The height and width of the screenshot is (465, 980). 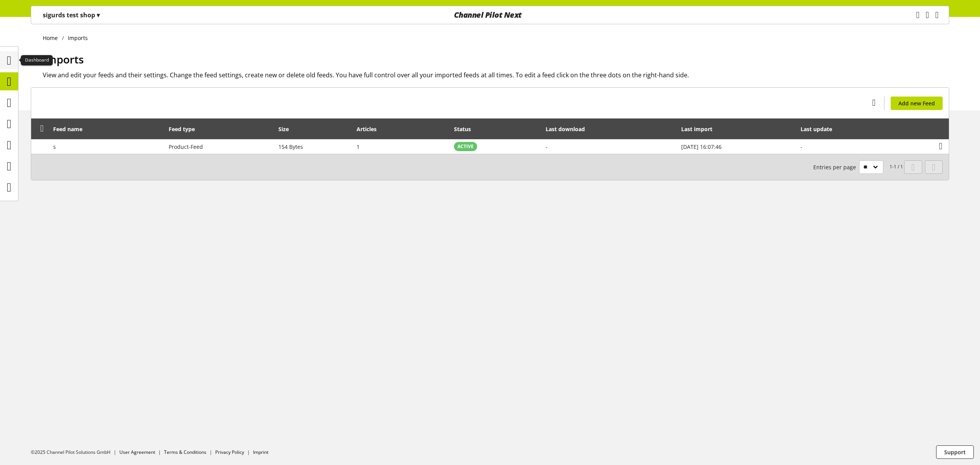 I want to click on span: ACTIVE, so click(x=465, y=146).